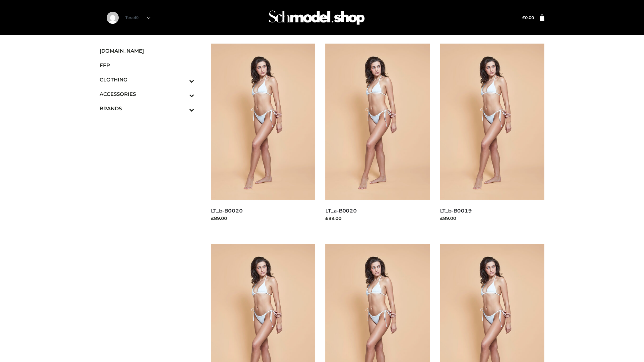 Image resolution: width=644 pixels, height=362 pixels. Describe the element at coordinates (316, 17) in the screenshot. I see `img: Schmodel Admin 964` at that location.